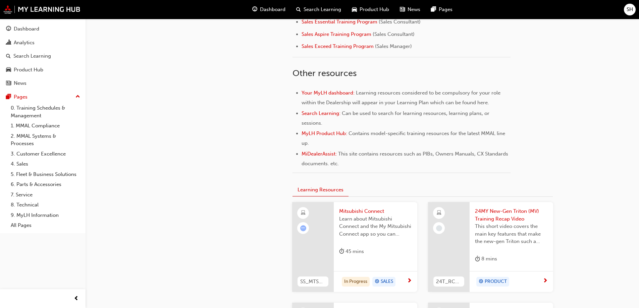  I want to click on a: 1. MMAL Compliance, so click(45, 126).